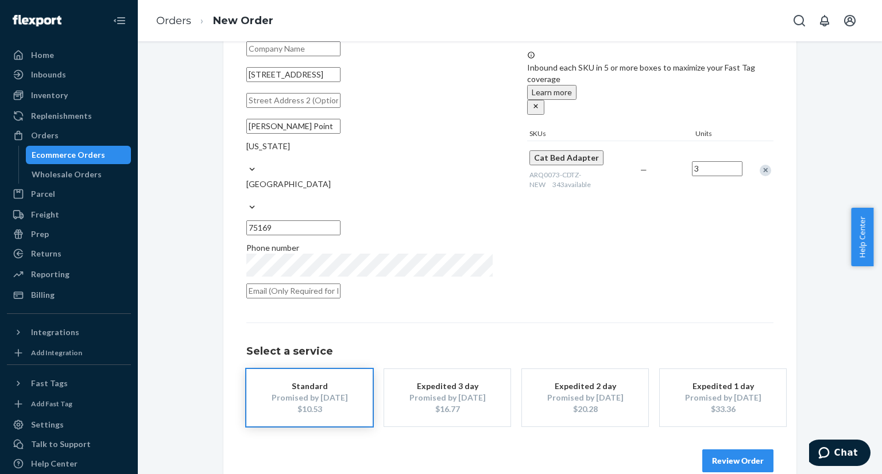  I want to click on div: Home, so click(43, 55).